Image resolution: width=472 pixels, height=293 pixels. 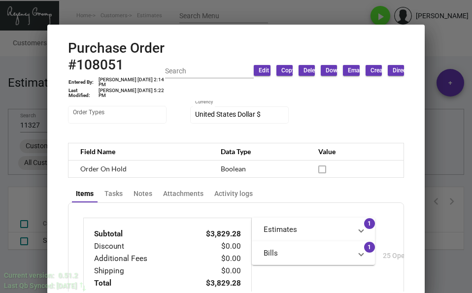 I want to click on td: Entered By:, so click(x=83, y=82).